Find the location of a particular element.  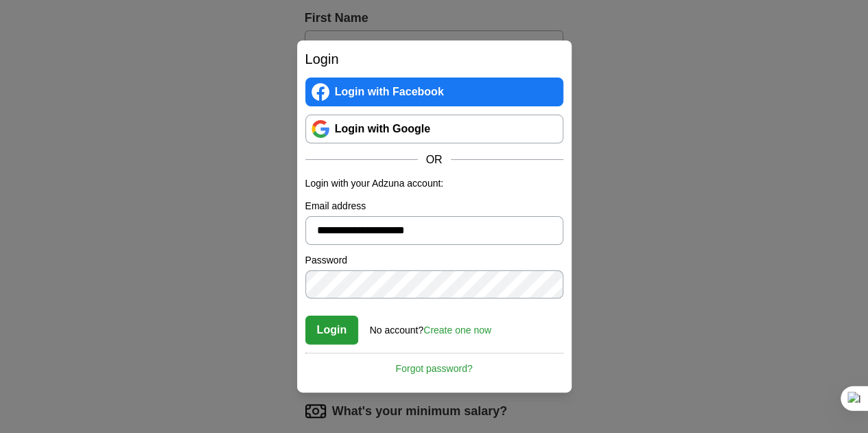

h2: Login is located at coordinates (435, 59).